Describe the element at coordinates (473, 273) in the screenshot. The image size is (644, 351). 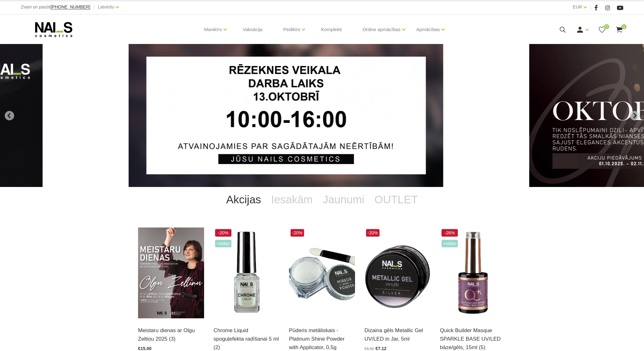
I see `img: Maskējoša, viegli mirdzoša bāze/gels. Unikāls produkts ar daudz izmantošanas iespējām: •Bāze gell...` at that location.